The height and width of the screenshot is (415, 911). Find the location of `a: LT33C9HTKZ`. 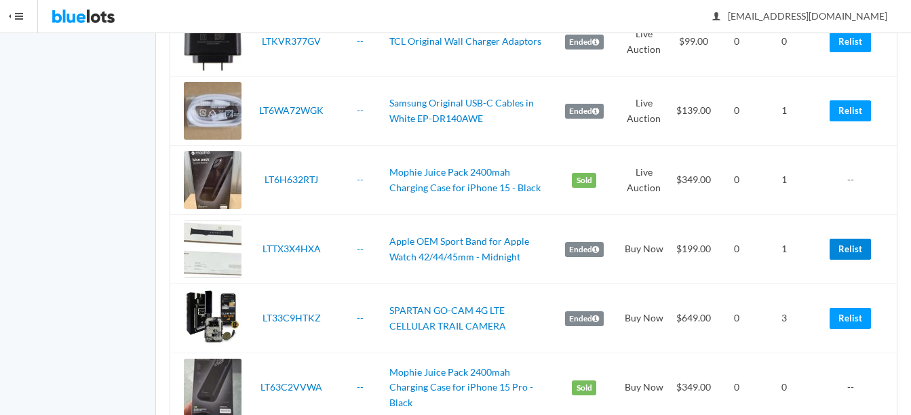

a: LT33C9HTKZ is located at coordinates (292, 318).